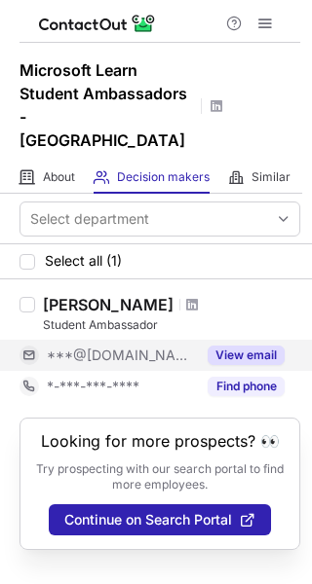 Image resolution: width=312 pixels, height=584 pixels. Describe the element at coordinates (163, 177) in the screenshot. I see `span: Decision makers` at that location.